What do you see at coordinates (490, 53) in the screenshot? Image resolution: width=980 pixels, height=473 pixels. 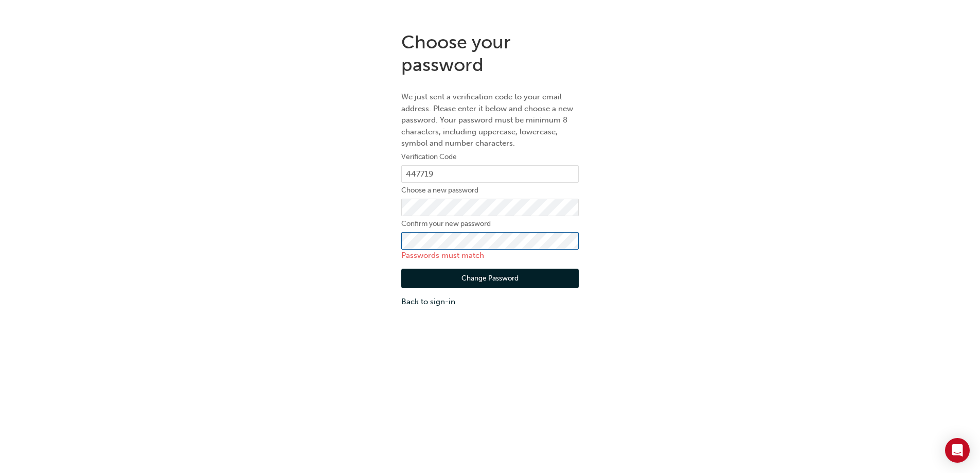 I see `h1: Choose your password` at bounding box center [490, 53].